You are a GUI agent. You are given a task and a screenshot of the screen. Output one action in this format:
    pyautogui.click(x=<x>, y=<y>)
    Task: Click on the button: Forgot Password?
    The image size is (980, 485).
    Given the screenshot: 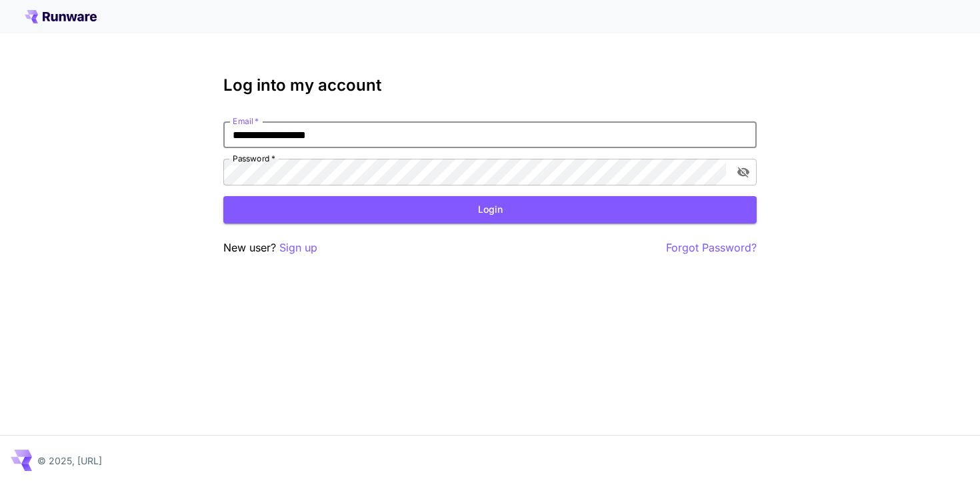 What is the action you would take?
    pyautogui.click(x=711, y=248)
    